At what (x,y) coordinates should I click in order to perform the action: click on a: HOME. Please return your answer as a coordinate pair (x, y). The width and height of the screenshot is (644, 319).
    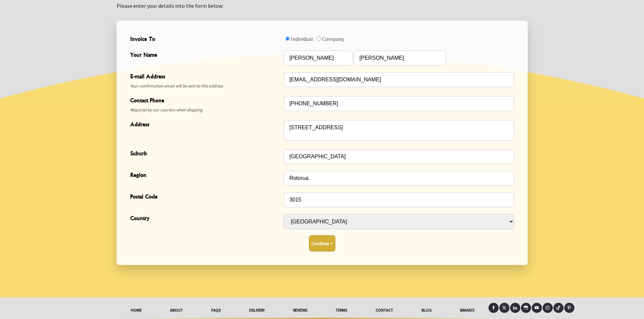
    Looking at the image, I should click on (136, 310).